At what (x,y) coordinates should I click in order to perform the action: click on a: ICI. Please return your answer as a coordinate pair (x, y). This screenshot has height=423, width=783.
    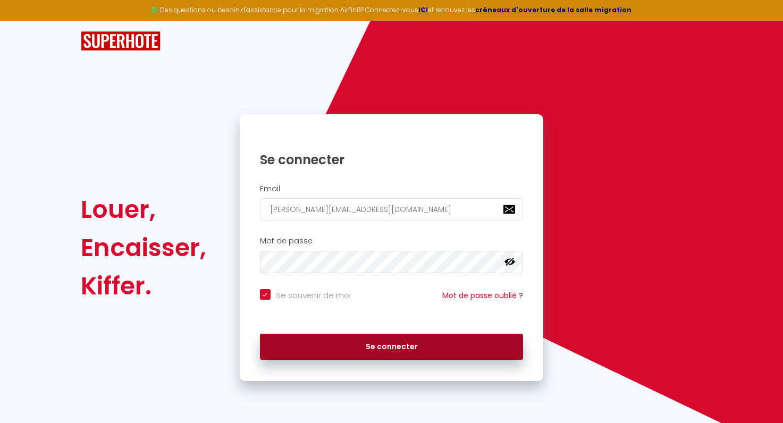
    Looking at the image, I should click on (423, 10).